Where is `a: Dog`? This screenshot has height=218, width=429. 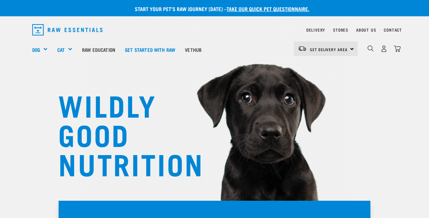
a: Dog is located at coordinates (36, 49).